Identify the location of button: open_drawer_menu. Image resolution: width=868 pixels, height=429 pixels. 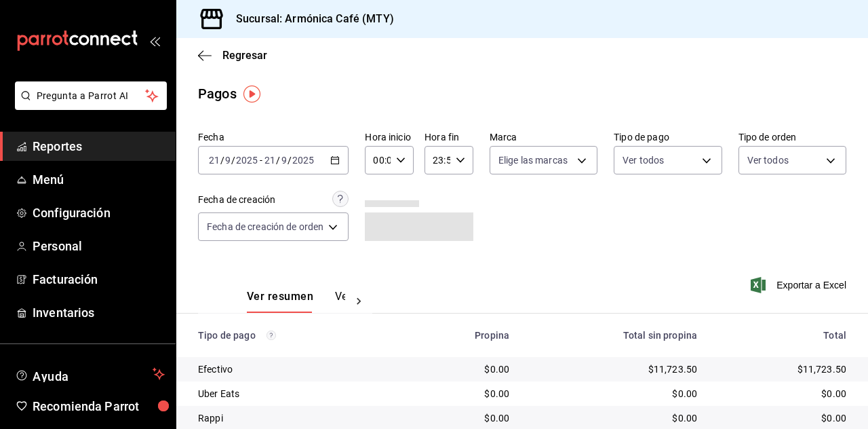
(154, 41).